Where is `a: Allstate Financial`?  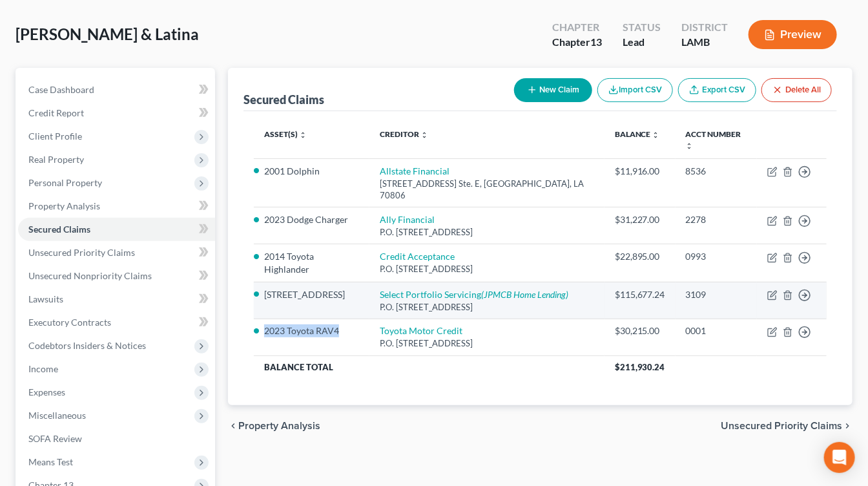
a: Allstate Financial is located at coordinates (414, 170).